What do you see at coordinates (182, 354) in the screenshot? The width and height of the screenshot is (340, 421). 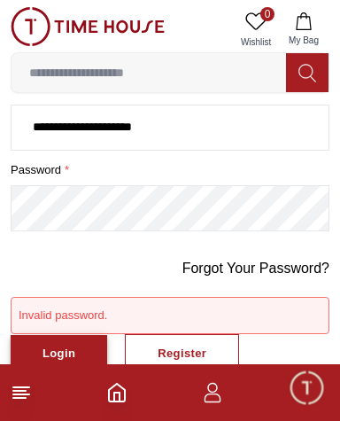 I see `a: Register` at bounding box center [182, 354].